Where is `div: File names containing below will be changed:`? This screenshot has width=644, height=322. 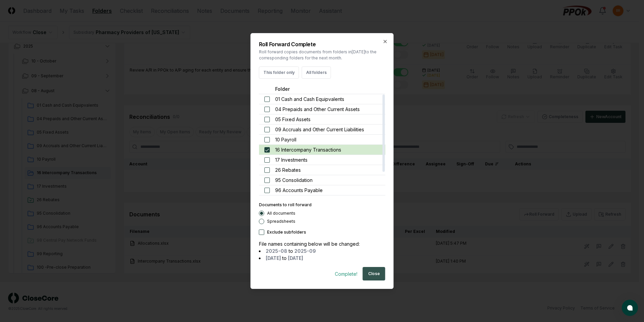
div: File names containing below will be changed: is located at coordinates (322, 244).